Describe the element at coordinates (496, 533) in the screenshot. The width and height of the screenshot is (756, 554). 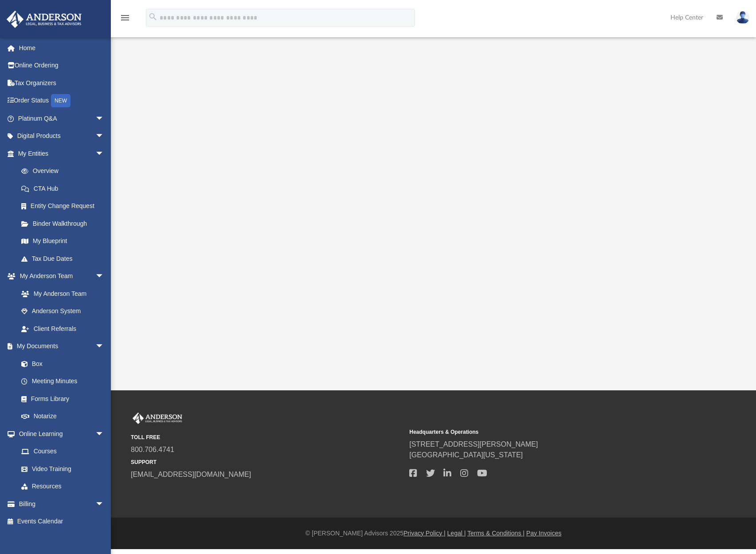
I see `a: Terms & Conditions |` at that location.